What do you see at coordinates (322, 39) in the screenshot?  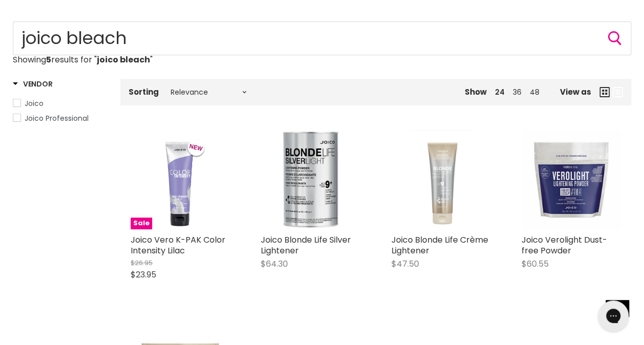 I see `form: Product` at bounding box center [322, 39].